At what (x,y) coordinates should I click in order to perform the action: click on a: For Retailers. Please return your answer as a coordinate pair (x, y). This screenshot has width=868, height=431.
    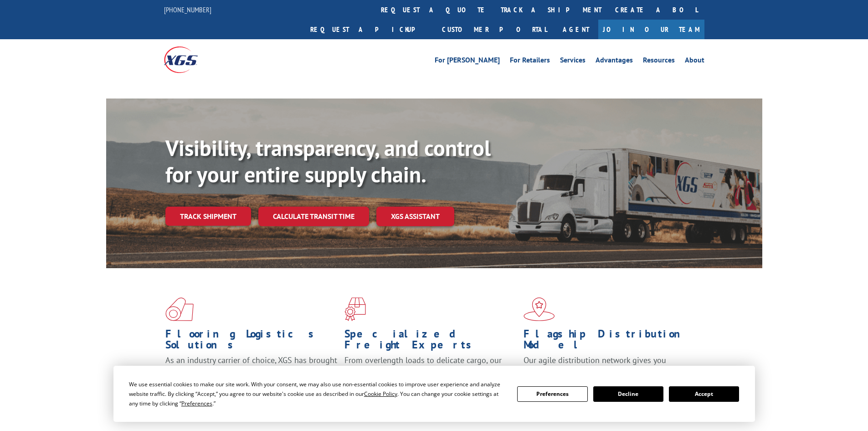
    Looking at the image, I should click on (530, 61).